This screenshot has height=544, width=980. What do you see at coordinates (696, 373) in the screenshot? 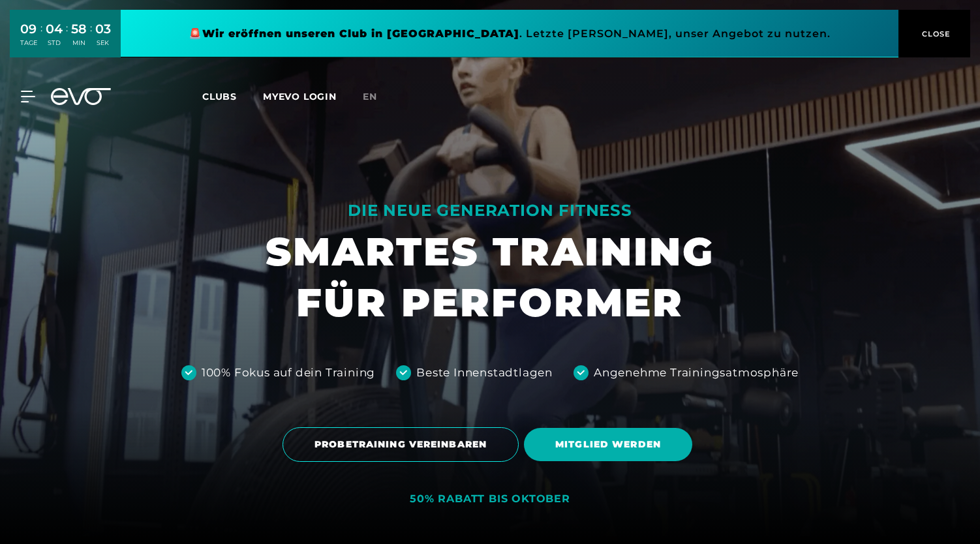
I see `div: Angenehme Trainingsatmosphäre` at bounding box center [696, 373].